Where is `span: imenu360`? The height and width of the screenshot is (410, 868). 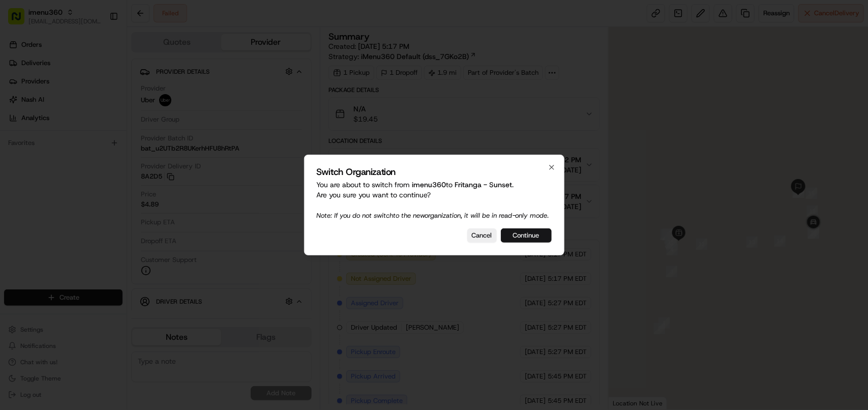
span: imenu360 is located at coordinates (429, 185).